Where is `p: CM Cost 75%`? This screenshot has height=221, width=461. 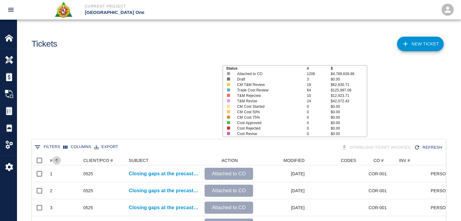
p: CM Cost 75% is located at coordinates (269, 118).